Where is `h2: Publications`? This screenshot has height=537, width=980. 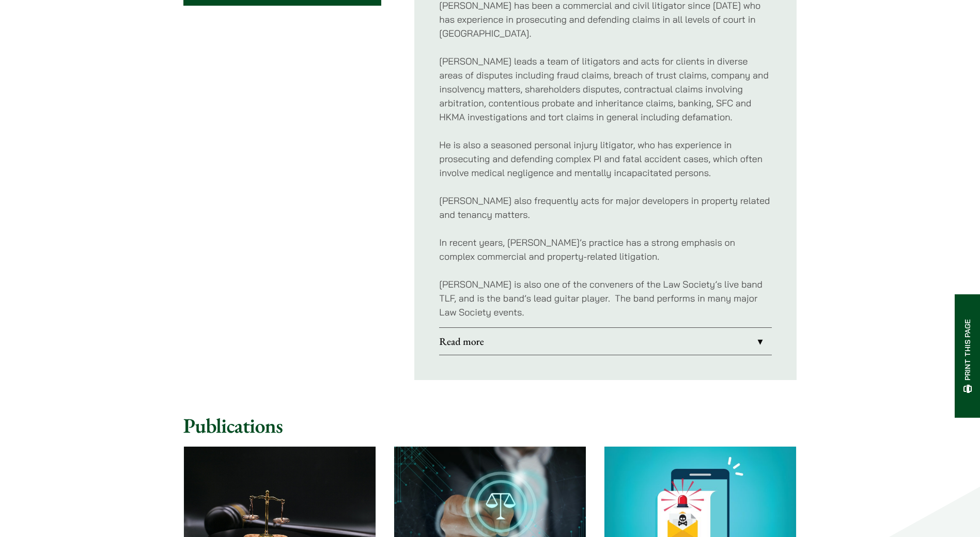
h2: Publications is located at coordinates (490, 425).